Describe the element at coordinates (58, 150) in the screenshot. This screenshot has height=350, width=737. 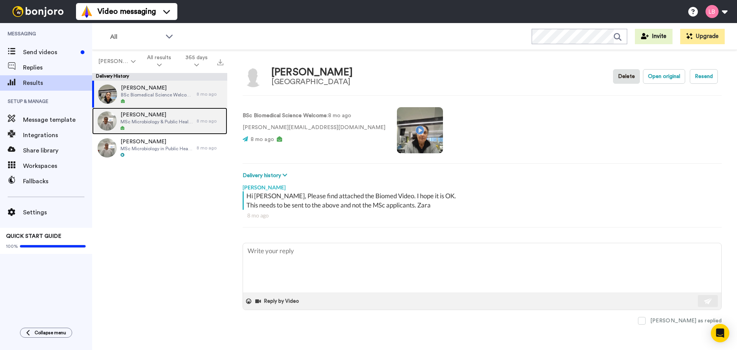
I see `span: Share library` at that location.